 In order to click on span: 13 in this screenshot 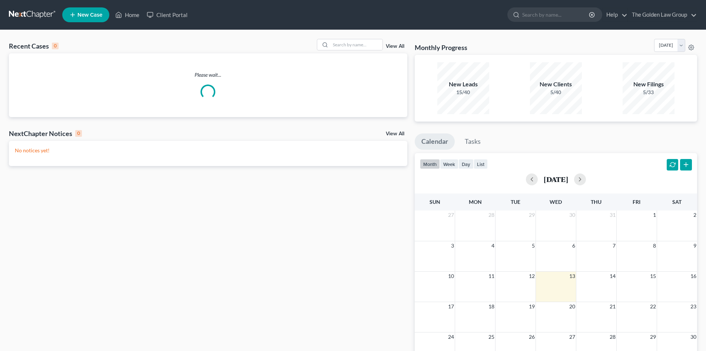, I will do `click(572, 276)`.